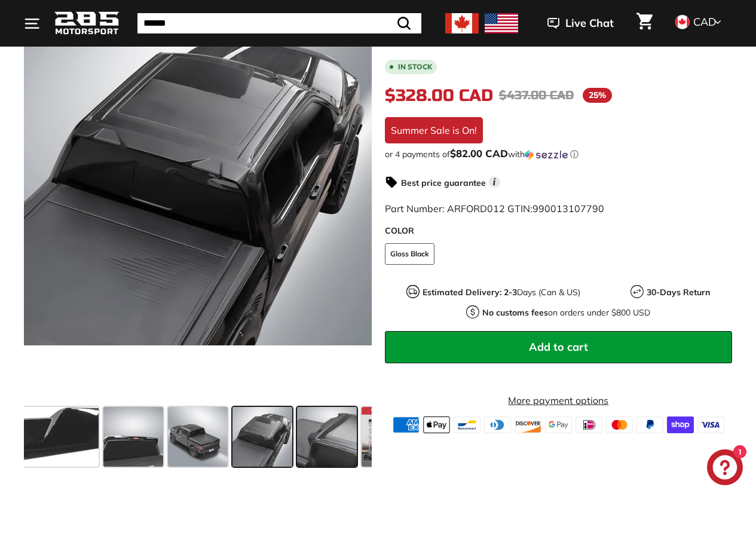 The image size is (756, 536). Describe the element at coordinates (678, 292) in the screenshot. I see `strong: 30-Days Return` at that location.